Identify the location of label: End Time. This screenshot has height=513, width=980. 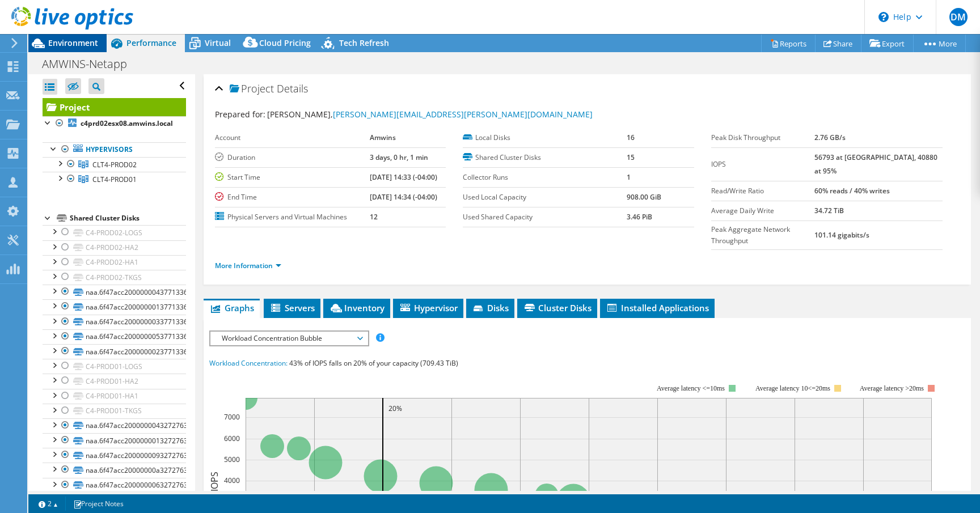
(293, 197).